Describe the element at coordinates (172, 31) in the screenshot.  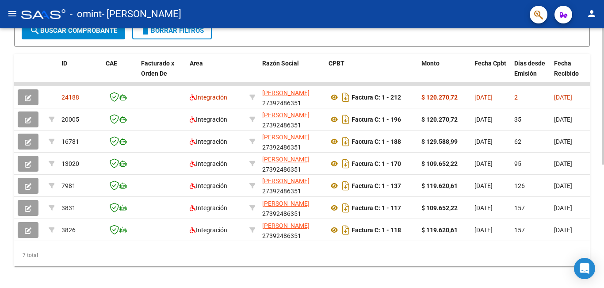
I see `span: Borrar Filtros` at that location.